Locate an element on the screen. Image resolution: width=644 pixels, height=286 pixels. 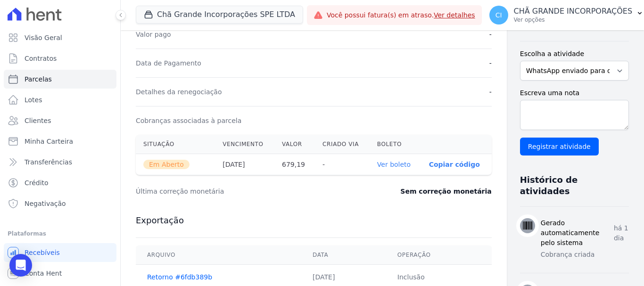
a: Recebíveis is located at coordinates (60, 252).